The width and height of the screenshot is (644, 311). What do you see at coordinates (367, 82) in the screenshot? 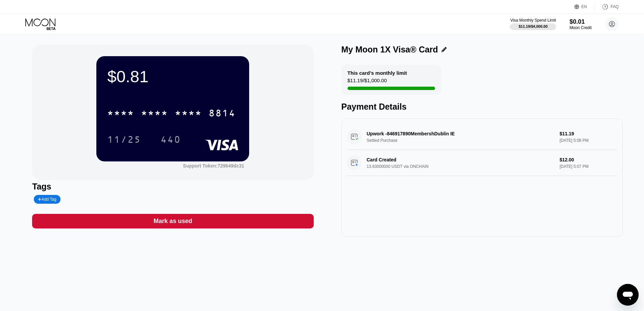
I see `div: $11.19 / $1,000.00` at bounding box center [367, 82].